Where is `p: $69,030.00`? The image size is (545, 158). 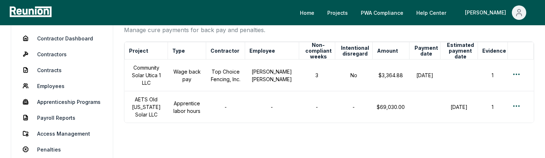 p: $69,030.00 is located at coordinates (391, 107).